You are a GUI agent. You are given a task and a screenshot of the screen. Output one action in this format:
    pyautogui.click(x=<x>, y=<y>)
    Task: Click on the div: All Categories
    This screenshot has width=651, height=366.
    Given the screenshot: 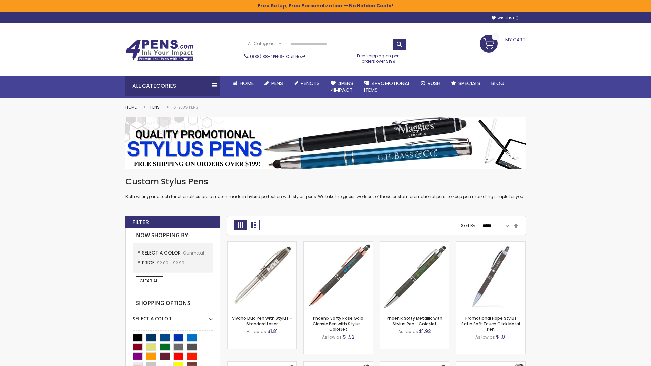 What is the action you would take?
    pyautogui.click(x=173, y=86)
    